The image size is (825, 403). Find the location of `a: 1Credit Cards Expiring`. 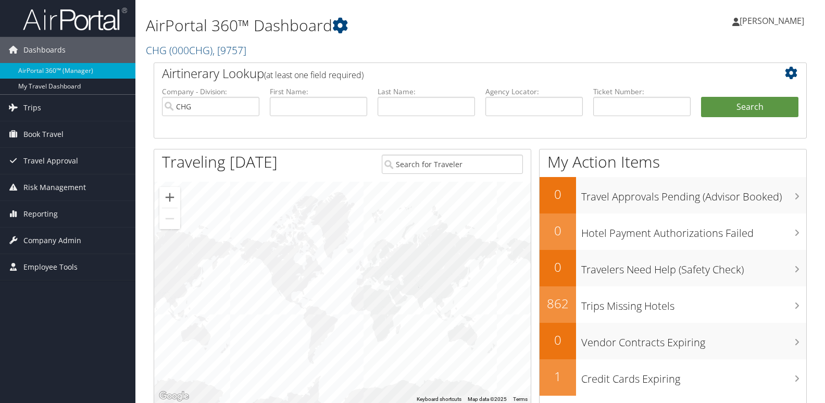

a: 1Credit Cards Expiring is located at coordinates (673, 377).